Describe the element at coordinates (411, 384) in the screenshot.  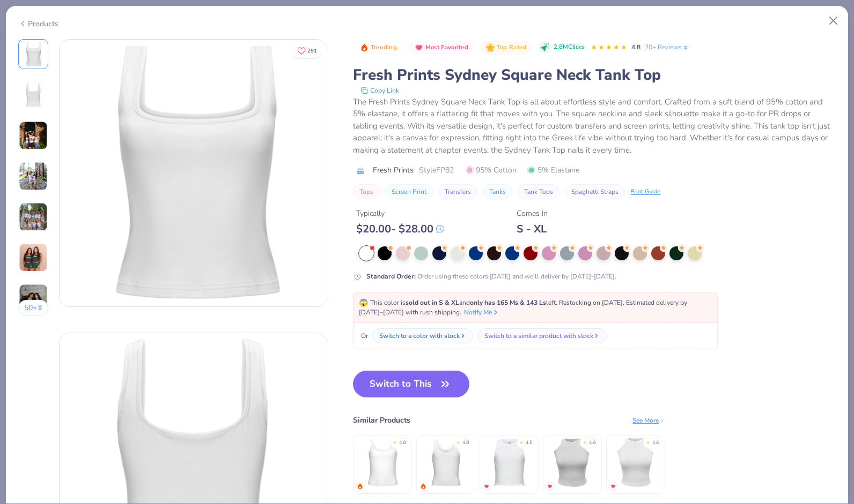
I see `button: Switch to This` at that location.